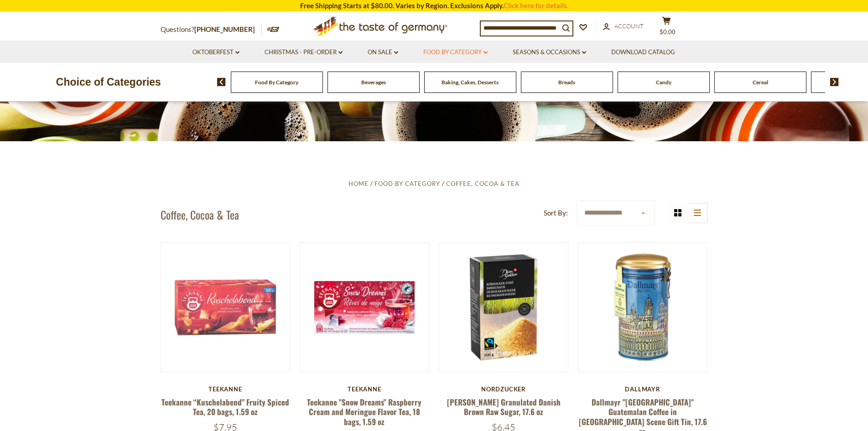 The image size is (868, 431). I want to click on button: $0.00, so click(667, 28).